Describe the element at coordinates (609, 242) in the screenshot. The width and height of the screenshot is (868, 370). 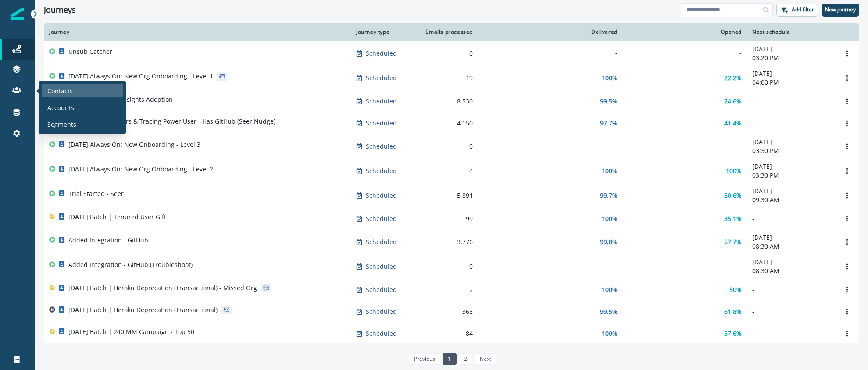
I see `p: 99.8%` at that location.